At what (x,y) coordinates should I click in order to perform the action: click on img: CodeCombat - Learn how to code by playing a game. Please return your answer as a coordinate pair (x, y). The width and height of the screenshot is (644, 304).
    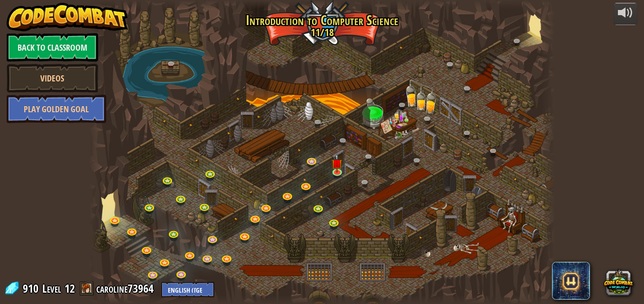
    Looking at the image, I should click on (68, 17).